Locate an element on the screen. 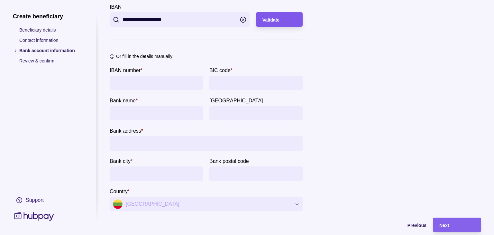 The width and height of the screenshot is (494, 235). p: Bank city is located at coordinates (120, 161).